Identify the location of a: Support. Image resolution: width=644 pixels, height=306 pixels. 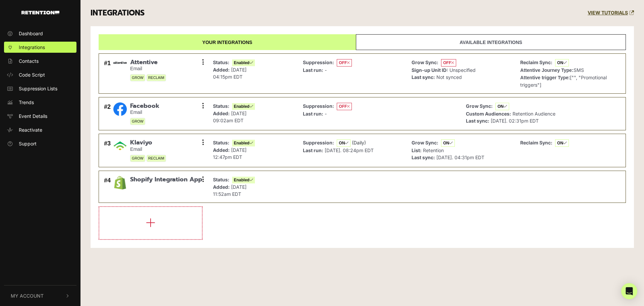
(40, 144).